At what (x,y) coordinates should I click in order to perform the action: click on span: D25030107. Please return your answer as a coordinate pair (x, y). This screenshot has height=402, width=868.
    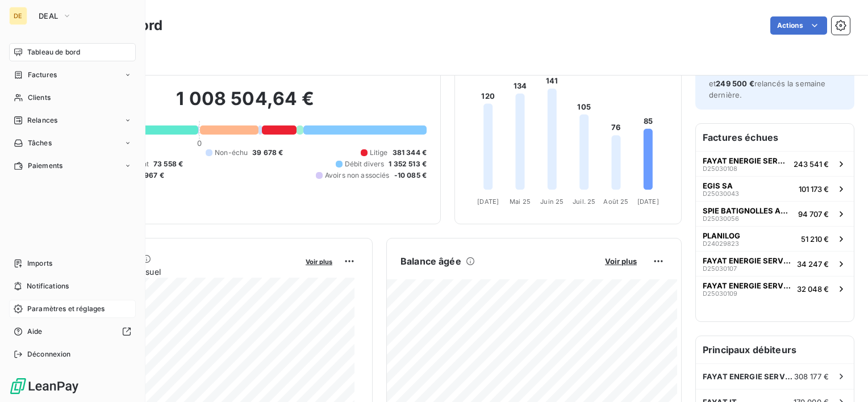
    Looking at the image, I should click on (720, 269).